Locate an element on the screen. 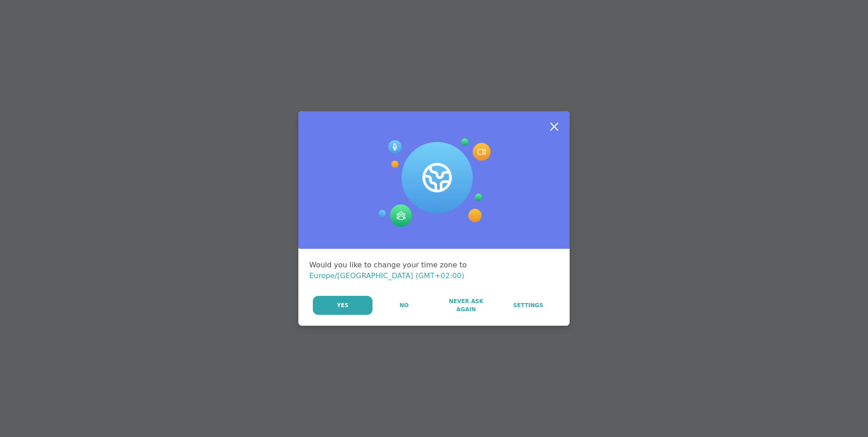 Image resolution: width=868 pixels, height=437 pixels. a: Settings is located at coordinates (528, 305).